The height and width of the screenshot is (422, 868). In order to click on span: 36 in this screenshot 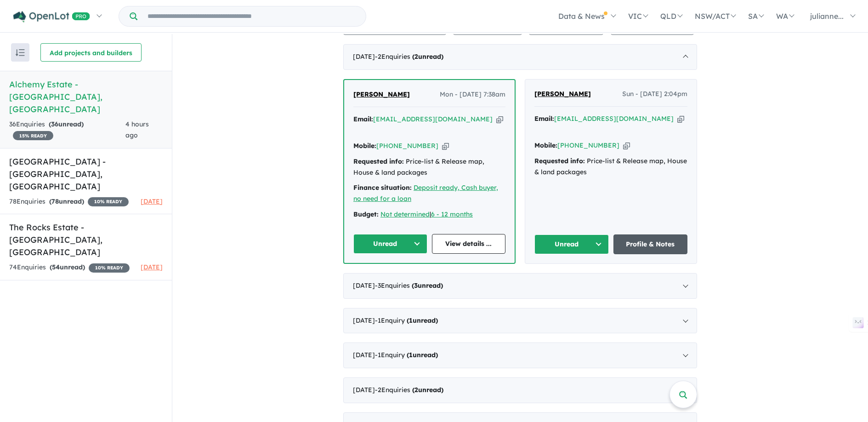, I will do `click(55, 124)`.